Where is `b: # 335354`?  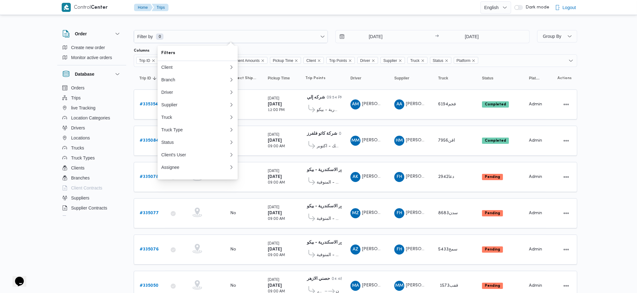 b: # 335354 is located at coordinates (149, 104).